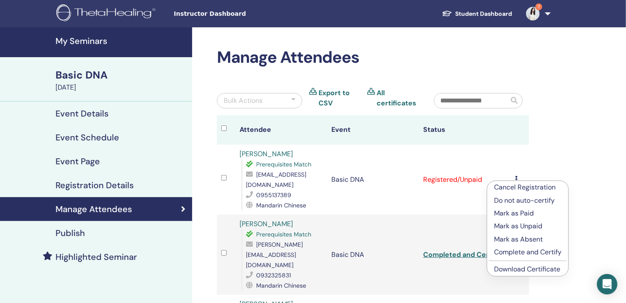 This screenshot has width=626, height=303. Describe the element at coordinates (243, 101) in the screenshot. I see `div: Bulk Actions` at that location.